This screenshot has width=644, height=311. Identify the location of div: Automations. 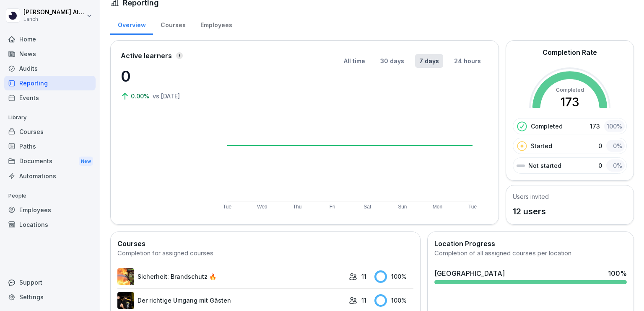
(50, 176).